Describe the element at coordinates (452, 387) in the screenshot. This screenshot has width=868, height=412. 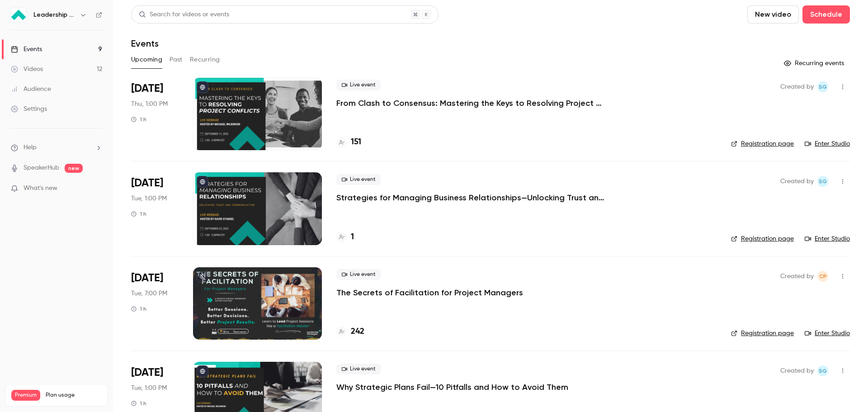
I see `a: Why Strategic Plans Fail—10 Pitfalls and How to Avoid Them` at that location.